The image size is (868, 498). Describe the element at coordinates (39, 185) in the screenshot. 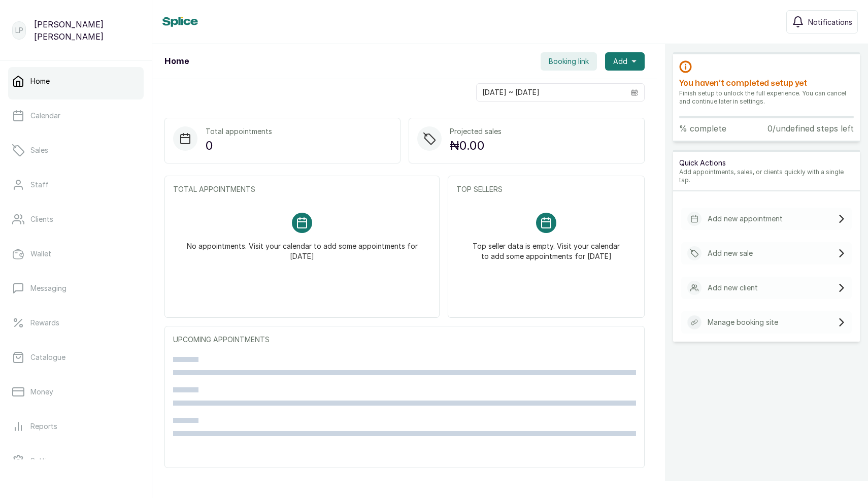

I see `p: Staff` at that location.